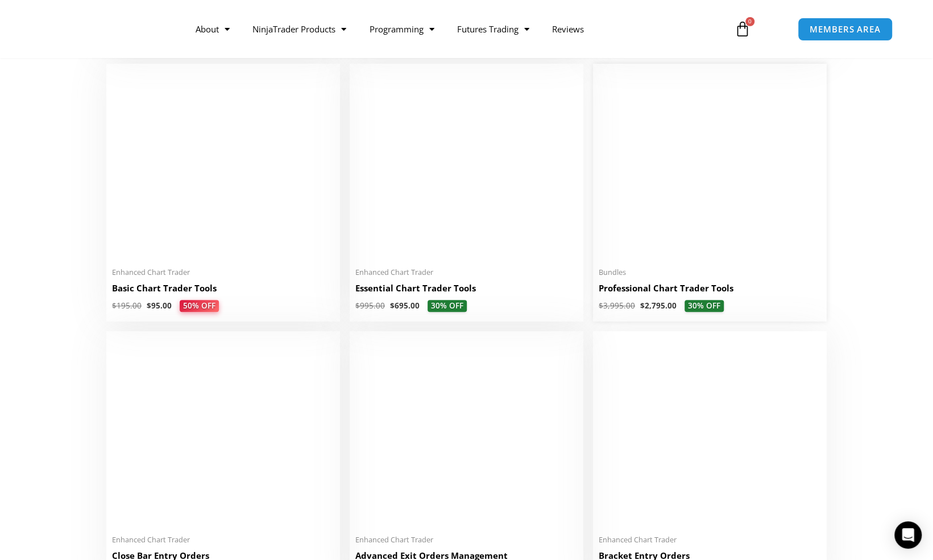 The height and width of the screenshot is (560, 933). Describe the element at coordinates (212, 29) in the screenshot. I see `a: About` at that location.